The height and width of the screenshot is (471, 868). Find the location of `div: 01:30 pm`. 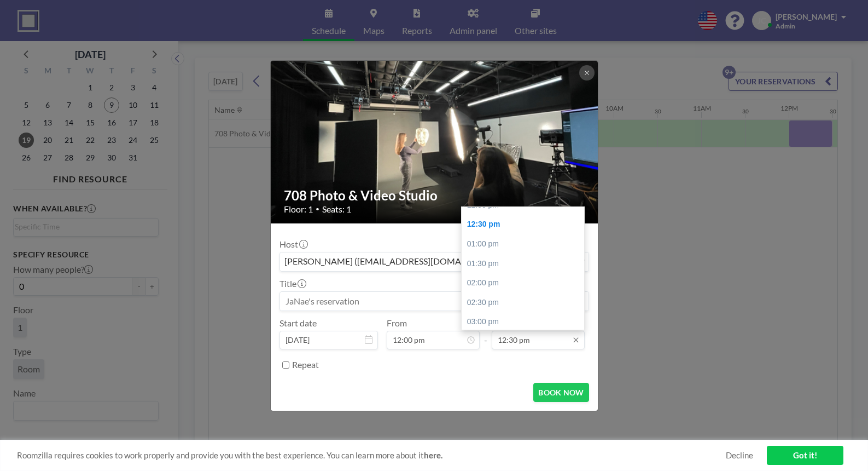

div: 01:30 pm is located at coordinates (526, 264).